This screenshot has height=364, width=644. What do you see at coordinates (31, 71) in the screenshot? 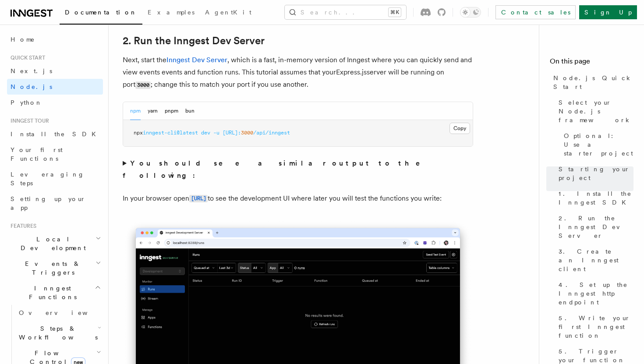
I see `span: Next.js` at bounding box center [31, 71].